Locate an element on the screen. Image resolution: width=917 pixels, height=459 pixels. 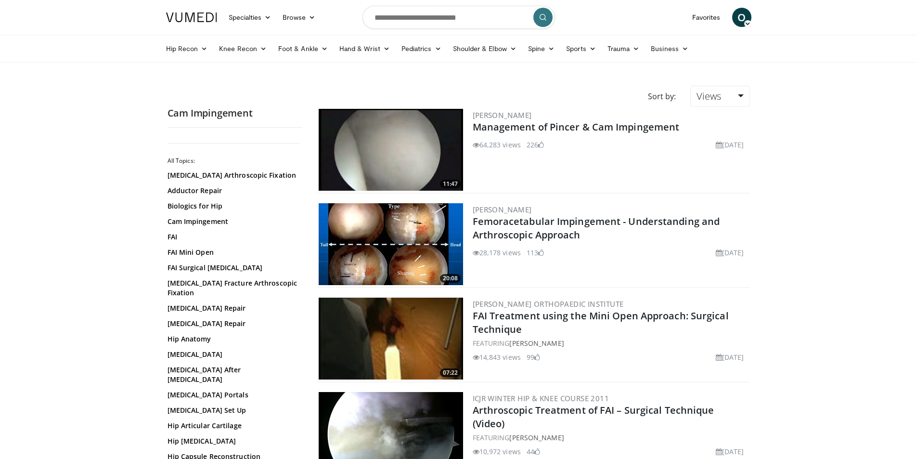
a: Trauma is located at coordinates (624, 49).